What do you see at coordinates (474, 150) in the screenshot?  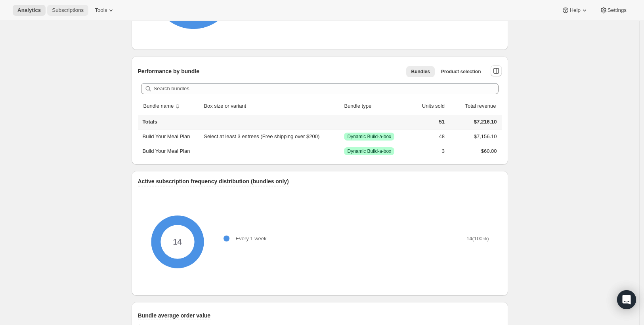 I see `td: $60.00` at bounding box center [474, 150].